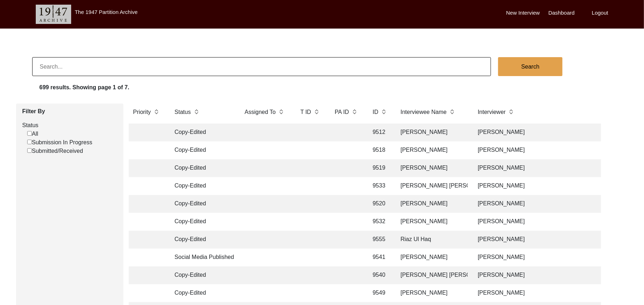  I want to click on label: All, so click(33, 134).